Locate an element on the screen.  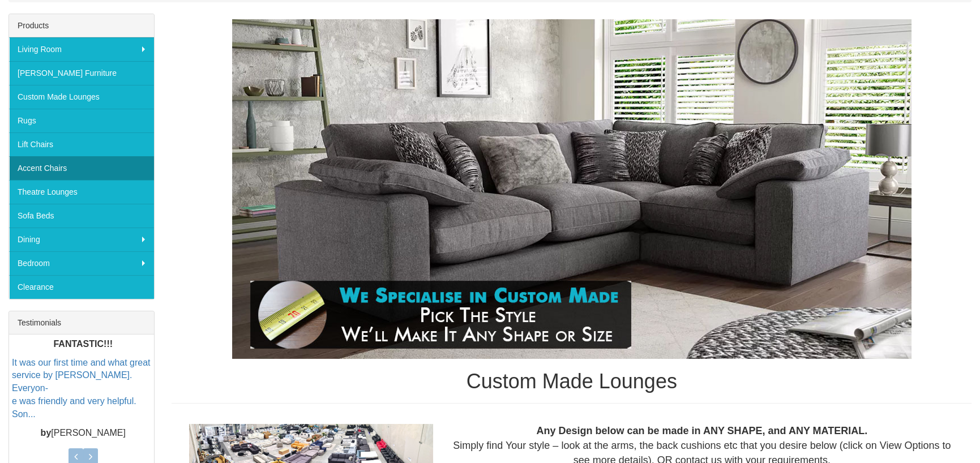
b: Any Design below can be made in ANY SHAPE, and ANY MATERIAL. is located at coordinates (702, 431).